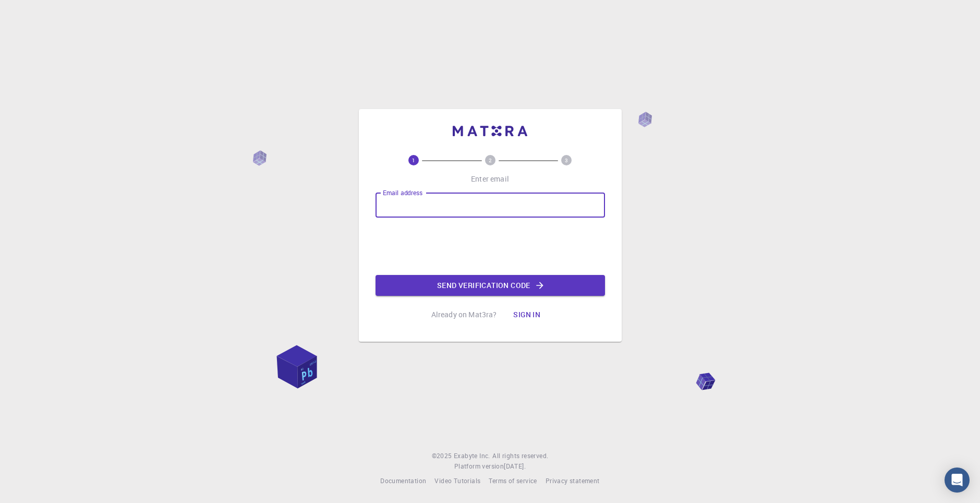  Describe the element at coordinates (403, 480) in the screenshot. I see `span: Documentation` at that location.